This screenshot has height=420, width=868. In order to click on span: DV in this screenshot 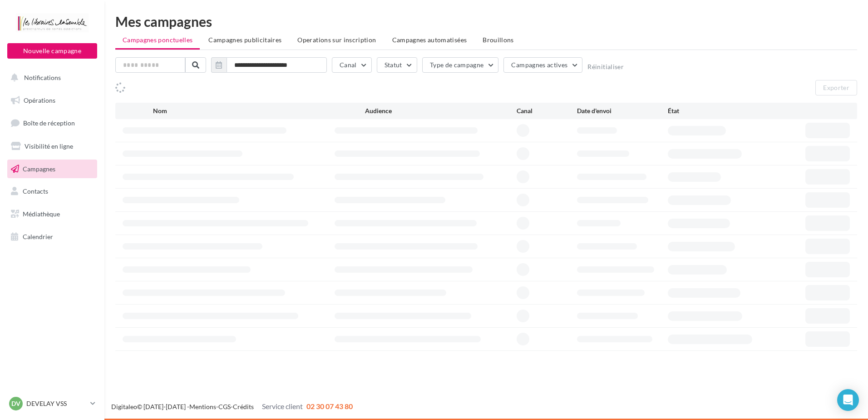, I will do `click(16, 404)`.